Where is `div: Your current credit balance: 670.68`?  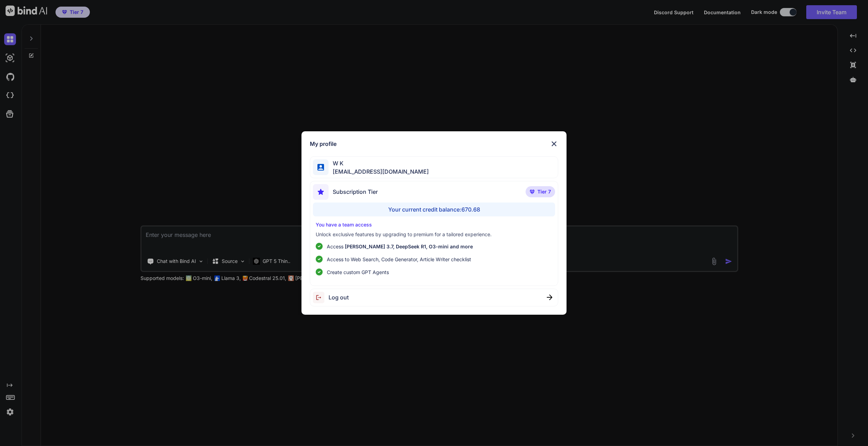
div: Your current credit balance: 670.68 is located at coordinates (434, 210).